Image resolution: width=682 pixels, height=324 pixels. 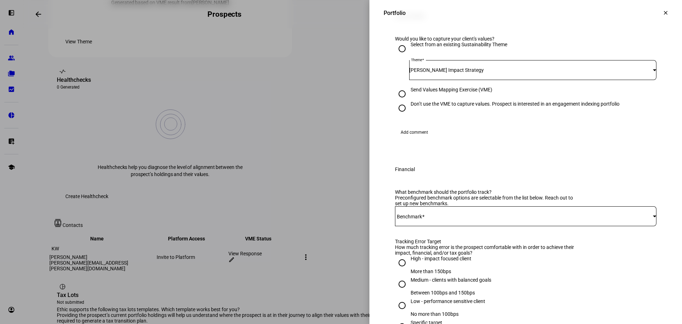 What do you see at coordinates (515, 104) in the screenshot?
I see `div: Don’t use the VME to capture values. Prospect is interested in an engagement indexing portfolio` at bounding box center [515, 104].